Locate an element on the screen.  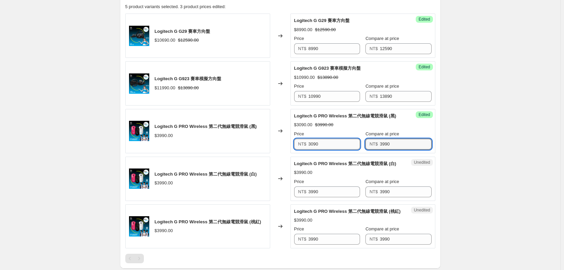
div: $10990.00 is located at coordinates (304, 77).